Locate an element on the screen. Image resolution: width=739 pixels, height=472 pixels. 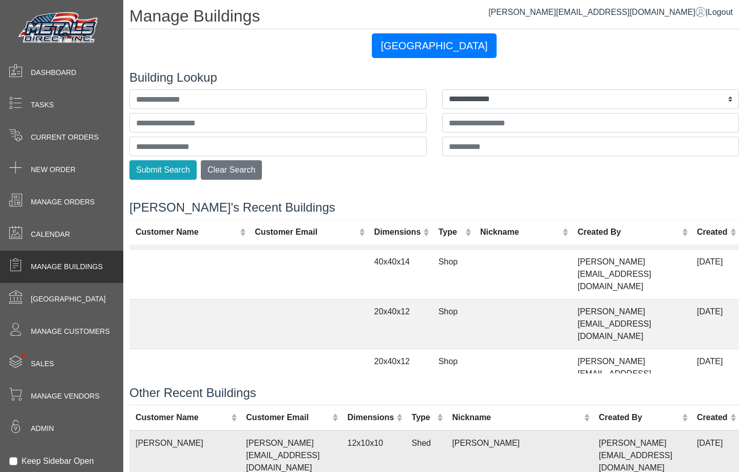
span: Tasks is located at coordinates (42, 105).